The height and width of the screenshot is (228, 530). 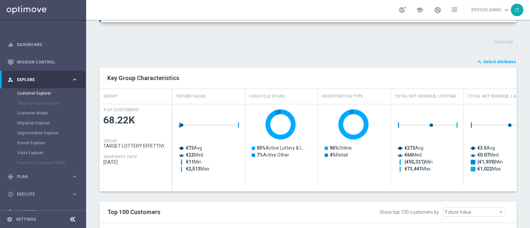 What do you see at coordinates (500, 62) in the screenshot?
I see `span: Select Attributes` at bounding box center [500, 62].